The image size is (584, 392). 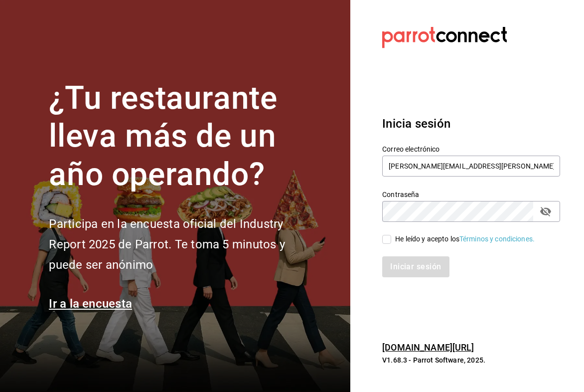 I want to click on button: passwordField, so click(x=546, y=211).